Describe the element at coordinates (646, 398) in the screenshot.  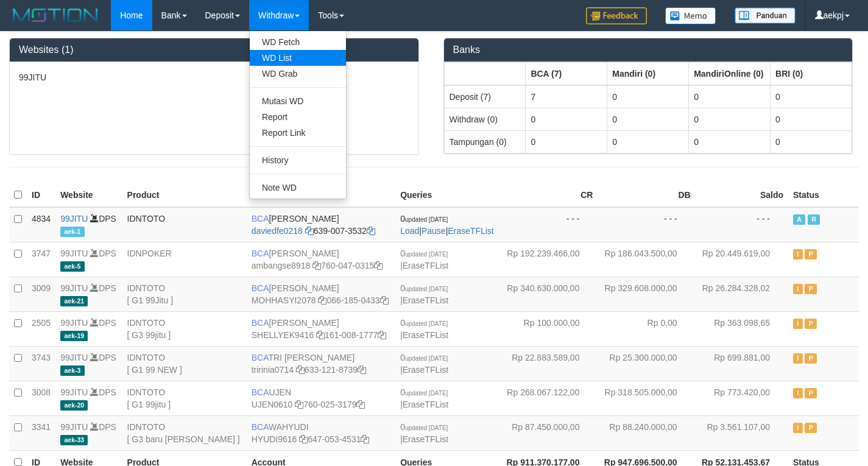
I see `td: Rp 318.505.000,00` at that location.